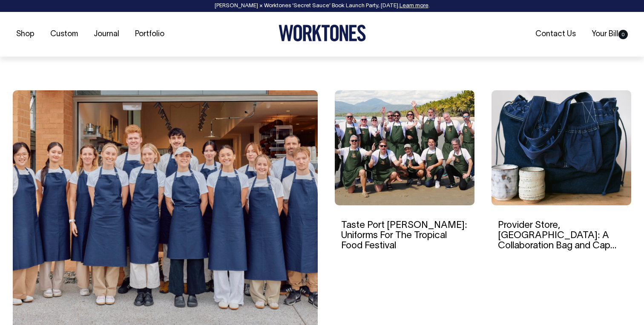  What do you see at coordinates (609, 34) in the screenshot?
I see `a: Your Bill0` at bounding box center [609, 34].